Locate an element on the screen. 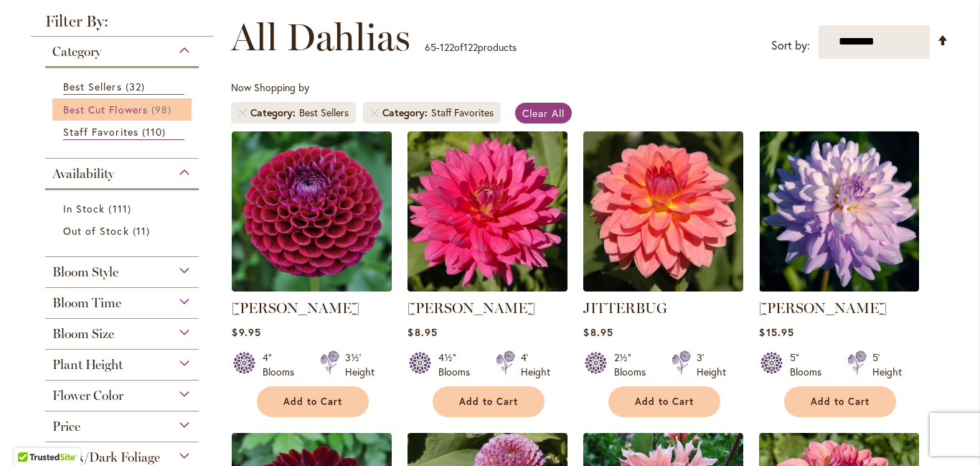 Image resolution: width=980 pixels, height=466 pixels. div: 5" Blooms is located at coordinates (810, 365).